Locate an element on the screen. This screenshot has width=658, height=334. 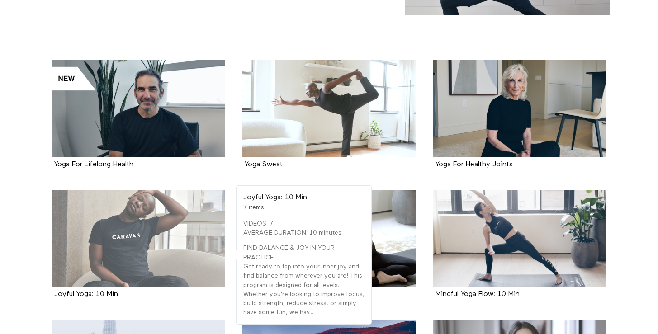
strong: Mindful Yoga Flow: 10 Min is located at coordinates (478, 295).